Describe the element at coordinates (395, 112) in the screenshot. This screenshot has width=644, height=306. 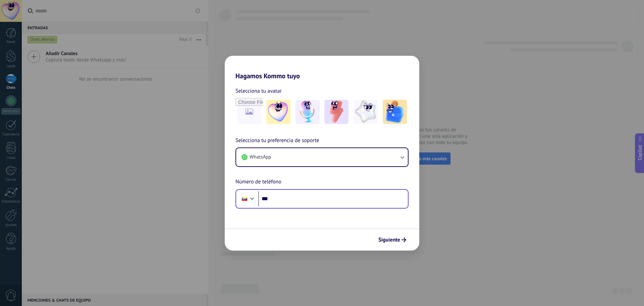
I see `img: -5.jpeg` at that location.